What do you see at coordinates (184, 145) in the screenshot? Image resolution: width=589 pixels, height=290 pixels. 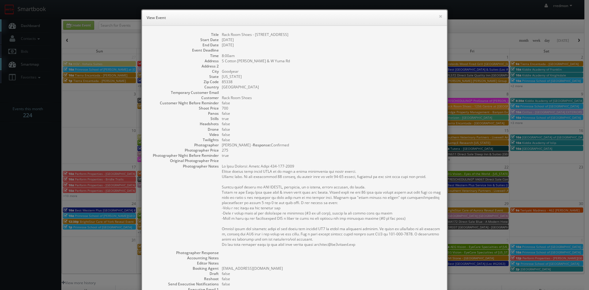 I see `dt: Photographer` at bounding box center [184, 145].